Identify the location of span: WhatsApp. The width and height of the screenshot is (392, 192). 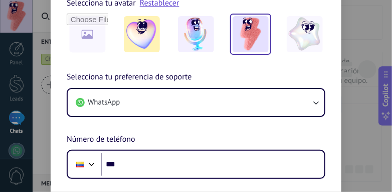
(104, 102).